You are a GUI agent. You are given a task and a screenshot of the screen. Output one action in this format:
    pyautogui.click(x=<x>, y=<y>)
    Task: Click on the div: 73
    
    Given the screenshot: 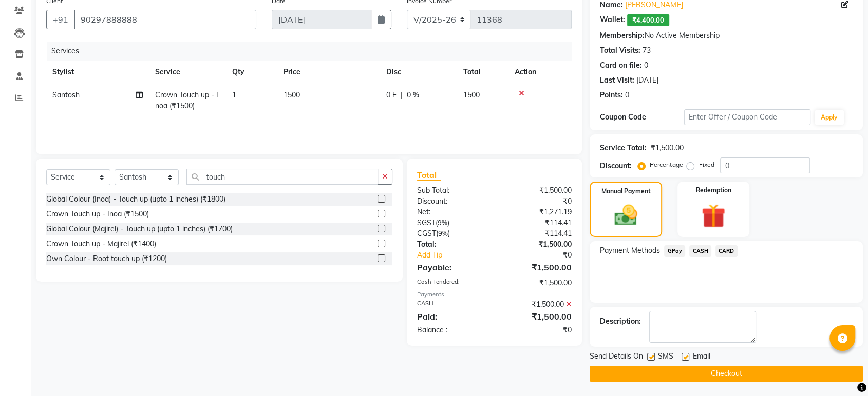 What is the action you would take?
    pyautogui.click(x=647, y=50)
    